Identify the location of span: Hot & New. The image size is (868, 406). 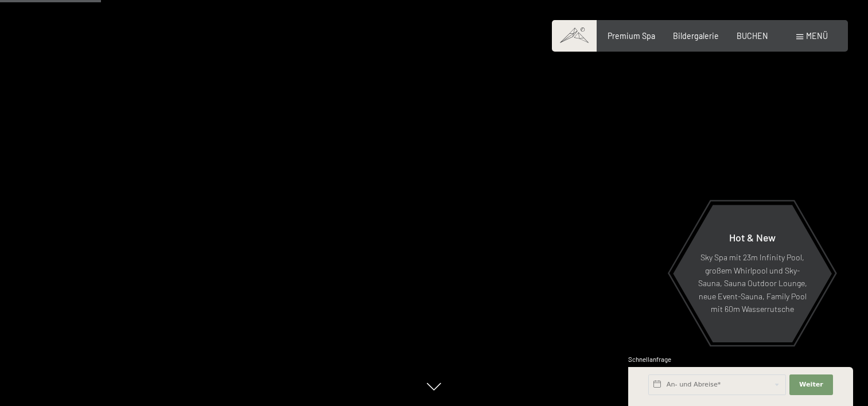
(752, 237).